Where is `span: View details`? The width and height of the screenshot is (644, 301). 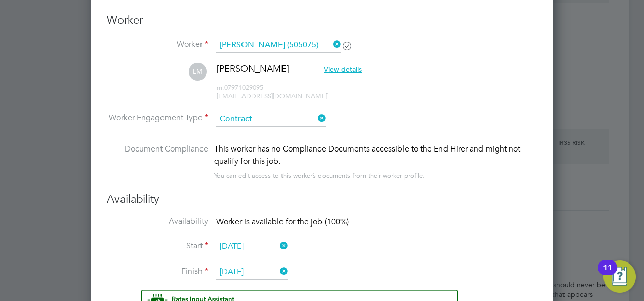 span: View details is located at coordinates (343, 70).